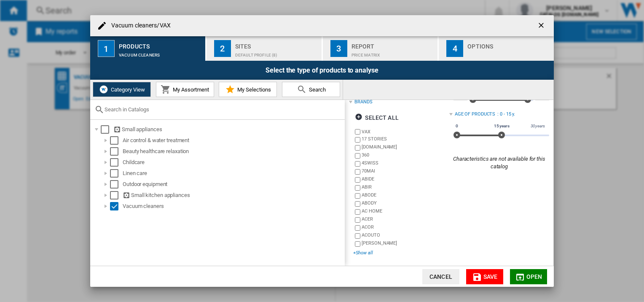 The width and height of the screenshot is (644, 302). I want to click on div: : 0 - 15 y., so click(523, 114).